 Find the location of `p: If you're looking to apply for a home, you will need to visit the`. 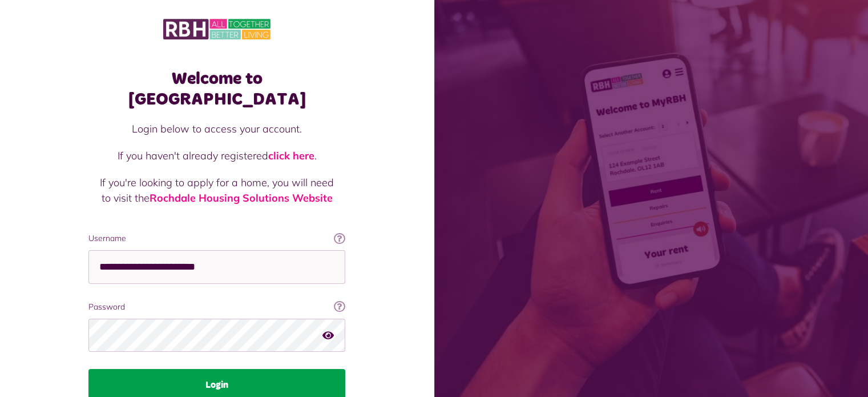

p: If you're looking to apply for a home, you will need to visit the is located at coordinates (217, 190).